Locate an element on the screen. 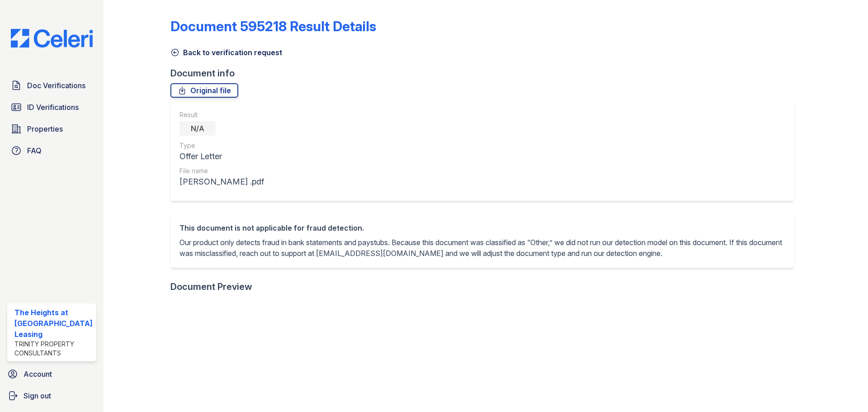 The width and height of the screenshot is (868, 412). a: ID Verifications is located at coordinates (52, 107).